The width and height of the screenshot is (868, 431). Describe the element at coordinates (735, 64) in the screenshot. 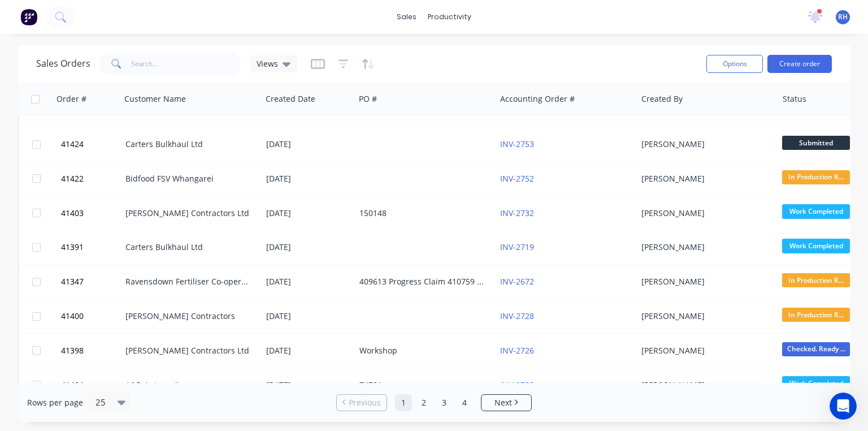

I see `button: Options` at that location.